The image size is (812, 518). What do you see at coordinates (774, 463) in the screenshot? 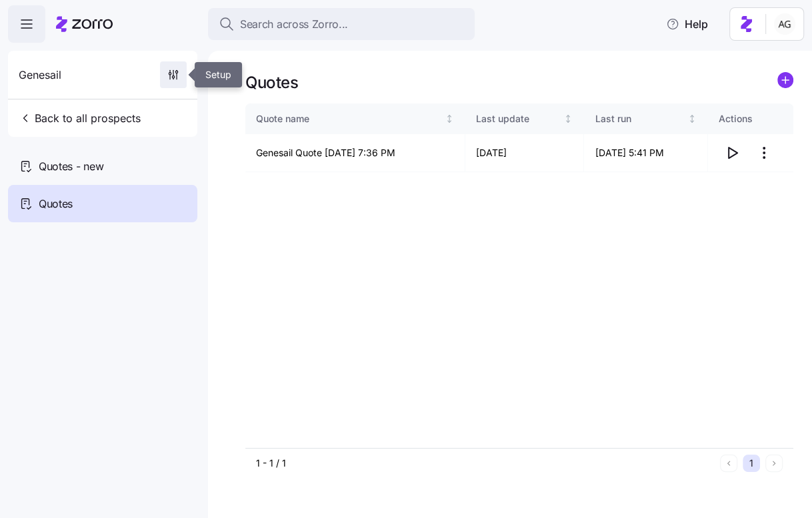
I see `button: Next page` at bounding box center [774, 463].